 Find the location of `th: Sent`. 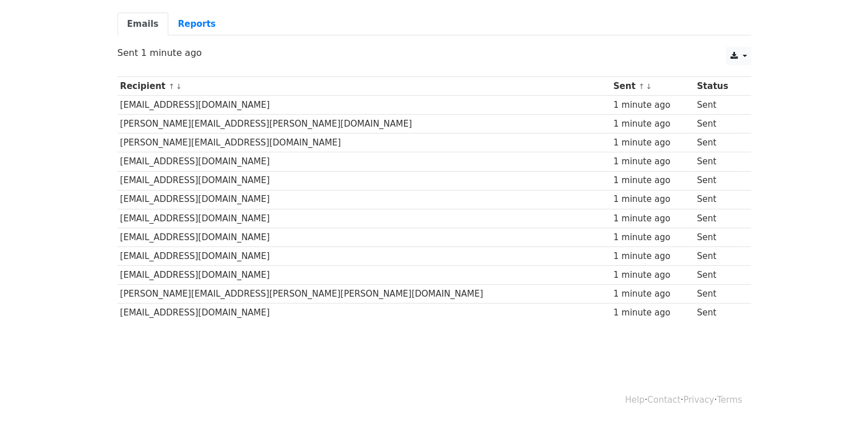

th: Sent is located at coordinates (652, 86).